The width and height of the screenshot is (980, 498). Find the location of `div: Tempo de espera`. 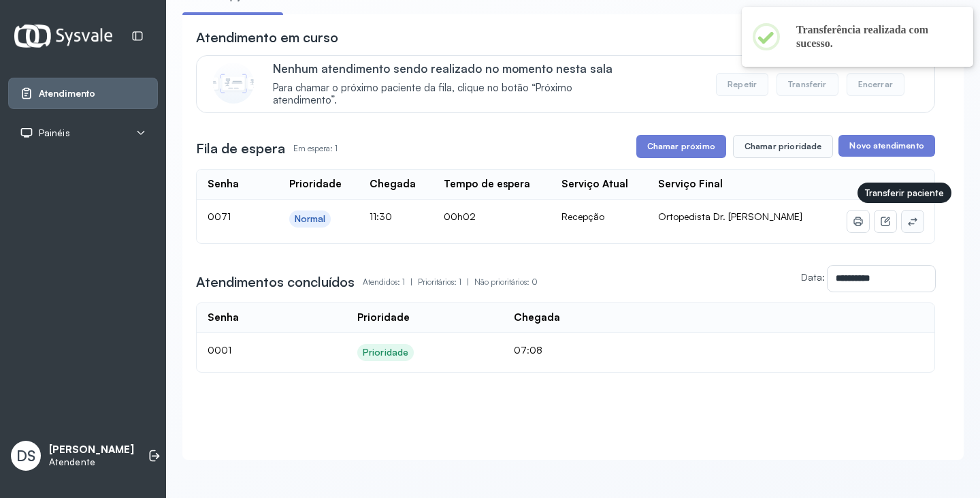

div: Tempo de espera is located at coordinates (487, 184).